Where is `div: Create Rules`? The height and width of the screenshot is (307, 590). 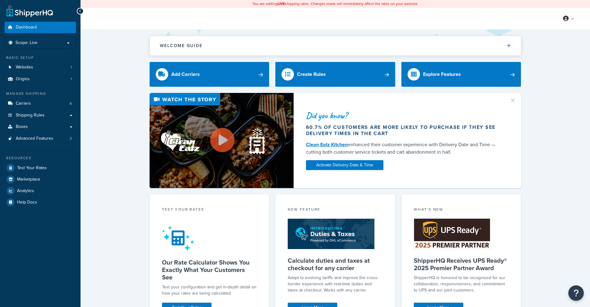
div: Create Rules is located at coordinates (311, 74).